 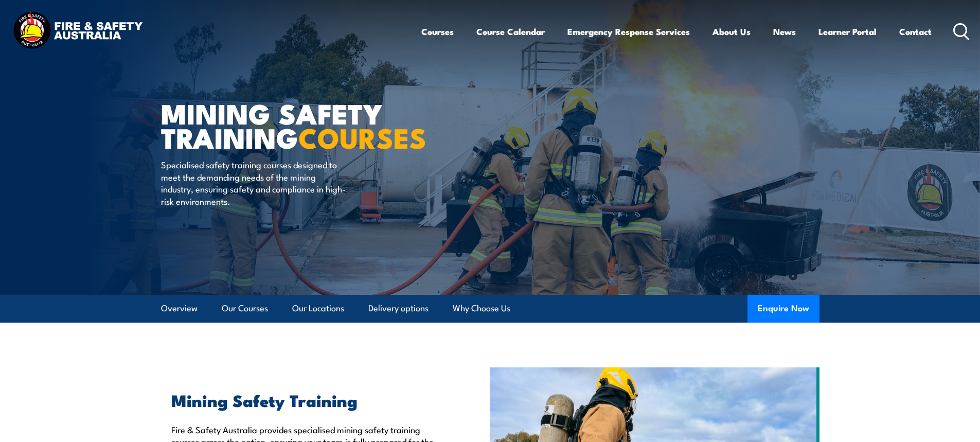 What do you see at coordinates (307, 400) in the screenshot?
I see `h2: Mining Safety Training` at bounding box center [307, 400].